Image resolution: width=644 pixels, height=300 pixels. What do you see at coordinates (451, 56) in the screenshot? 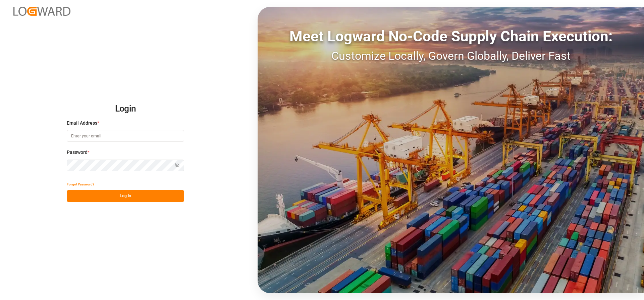
I see `div: Customize Locally, Govern Globally, Deliver Fast` at bounding box center [451, 56].